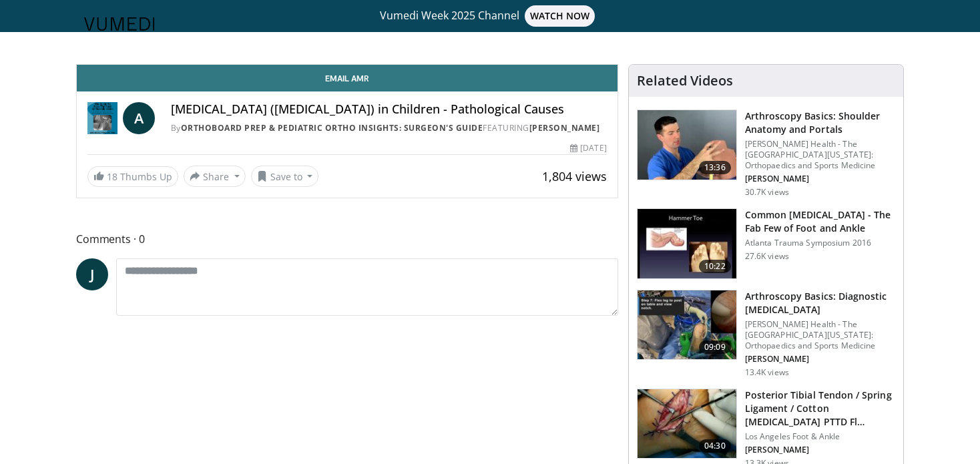 The image size is (980, 464). Describe the element at coordinates (687, 325) in the screenshot. I see `img: 80b9674e-700f-42d5-95ff-2772df9e177e.jpeg.150x105_q85_crop-smart_upscale.jpg` at that location.